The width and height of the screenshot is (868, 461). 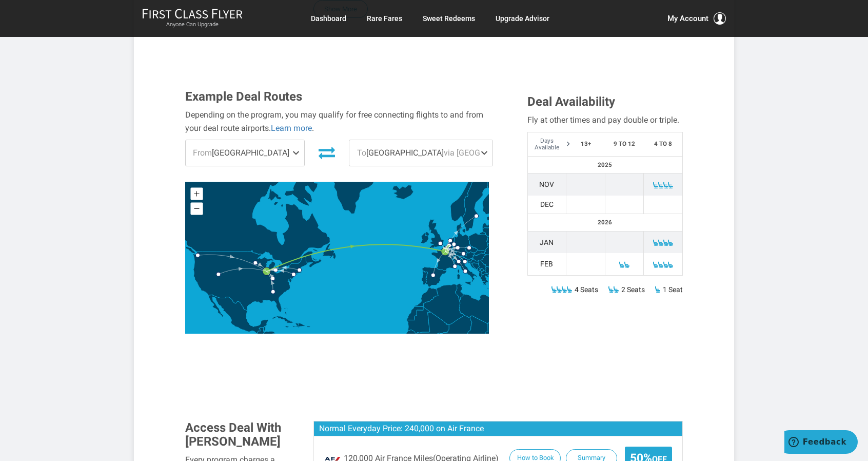 What do you see at coordinates (587, 290) in the screenshot?
I see `span: 4 Seats` at bounding box center [587, 290].